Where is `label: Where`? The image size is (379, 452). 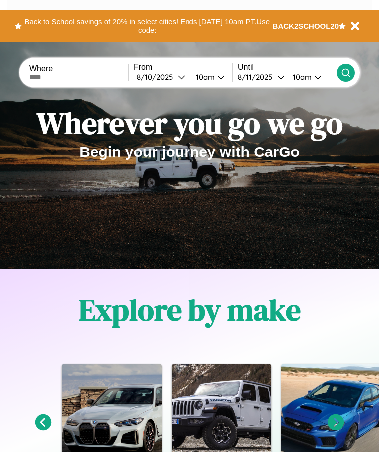
label: Where is located at coordinates (79, 69).